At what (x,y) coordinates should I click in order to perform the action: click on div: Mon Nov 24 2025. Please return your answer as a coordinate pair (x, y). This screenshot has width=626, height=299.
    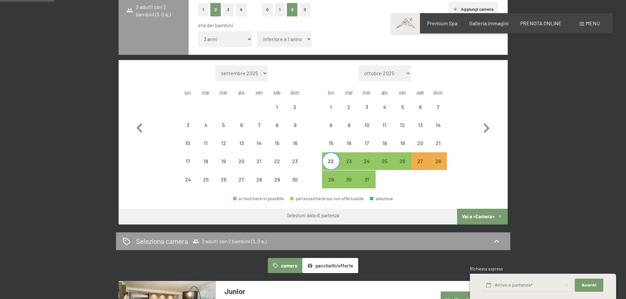
    Looking at the image, I should click on (188, 179).